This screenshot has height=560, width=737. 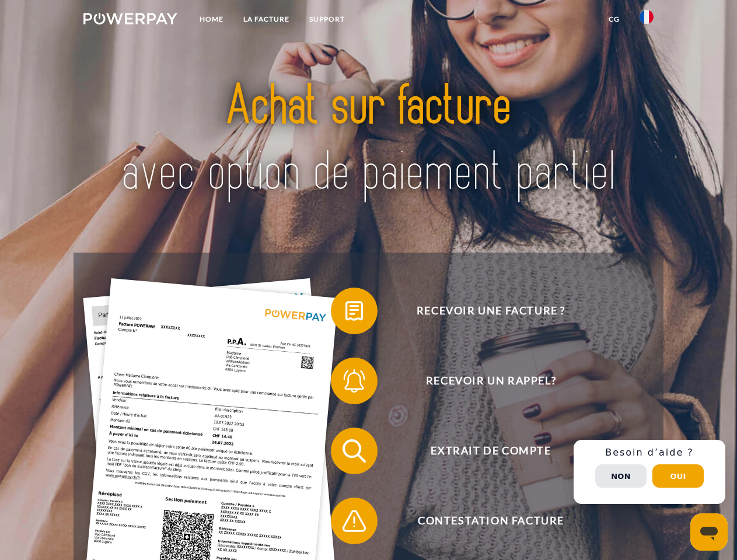 I want to click on a: Recevoir un rappel?, so click(x=483, y=381).